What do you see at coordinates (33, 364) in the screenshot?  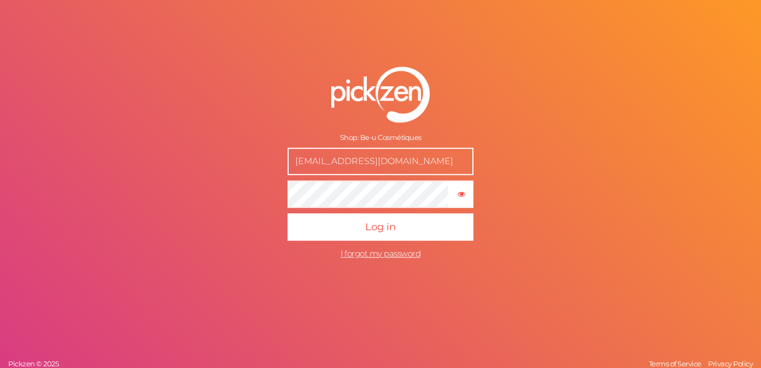 I see `a: Pickzen © 2025` at bounding box center [33, 364].